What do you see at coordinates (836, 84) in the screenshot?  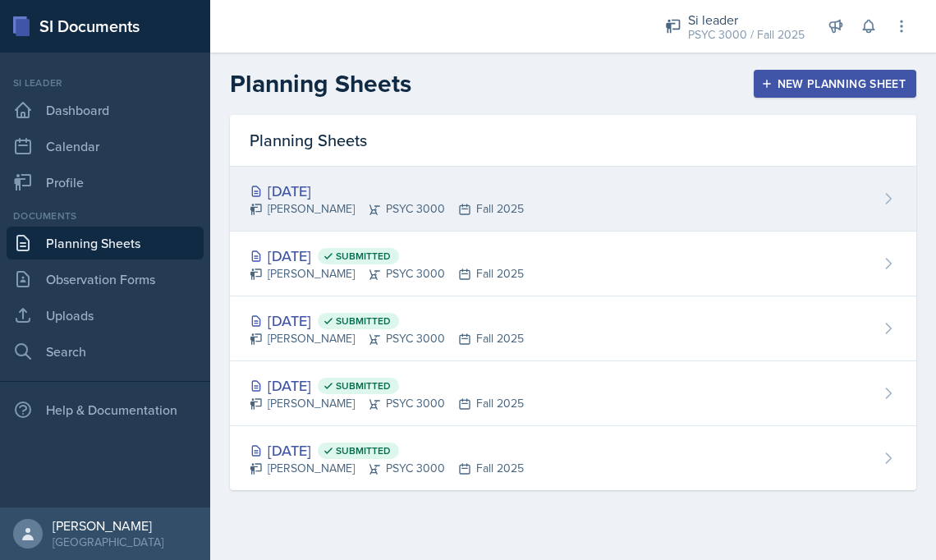 I see `button: New Planning Sheet` at bounding box center [836, 84].